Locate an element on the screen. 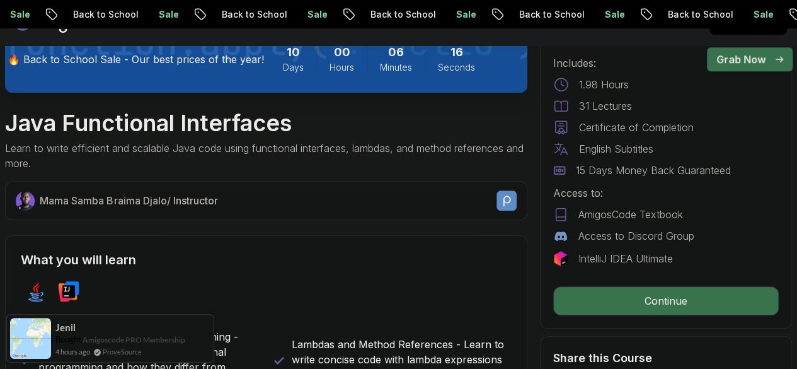 The height and width of the screenshot is (369, 797). p: Mama Samba Braima Djalo / is located at coordinates (129, 200).